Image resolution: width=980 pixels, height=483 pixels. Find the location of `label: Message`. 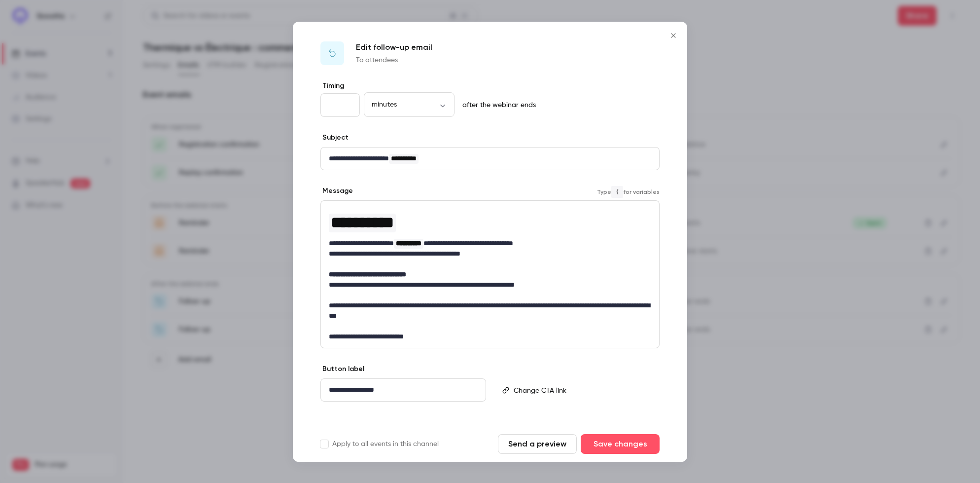

label: Message is located at coordinates (336, 191).